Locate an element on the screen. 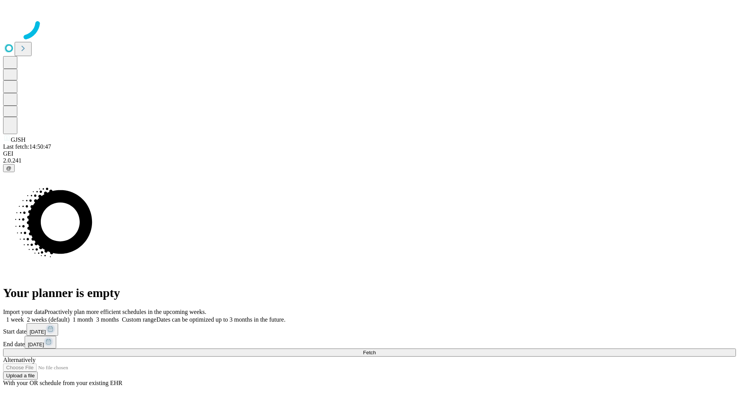  span: Last fetch: 14:50:47 is located at coordinates (27, 147).